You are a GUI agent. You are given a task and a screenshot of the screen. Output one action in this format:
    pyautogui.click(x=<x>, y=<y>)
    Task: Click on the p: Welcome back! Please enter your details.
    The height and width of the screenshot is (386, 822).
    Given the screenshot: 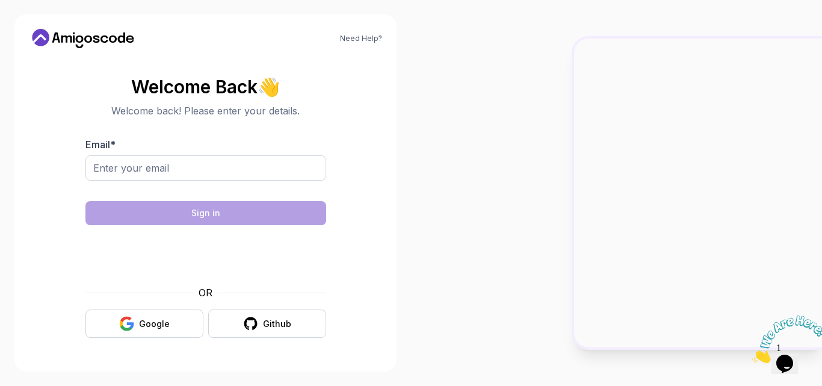 What is the action you would take?
    pyautogui.click(x=206, y=111)
    